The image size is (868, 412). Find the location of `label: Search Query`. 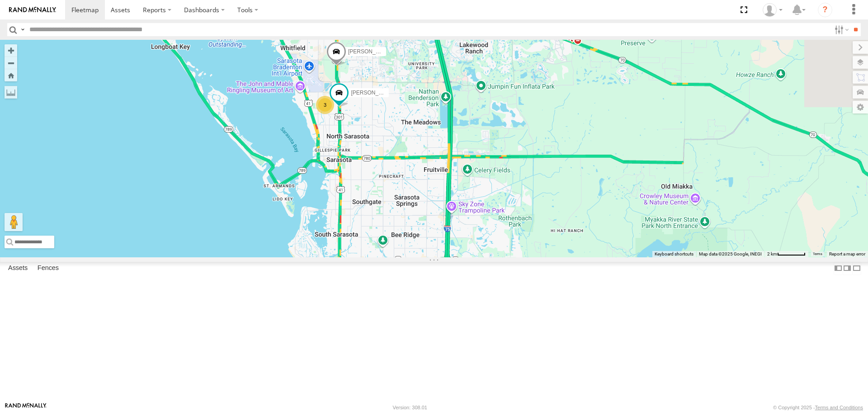

label: Search Query is located at coordinates (22, 29).